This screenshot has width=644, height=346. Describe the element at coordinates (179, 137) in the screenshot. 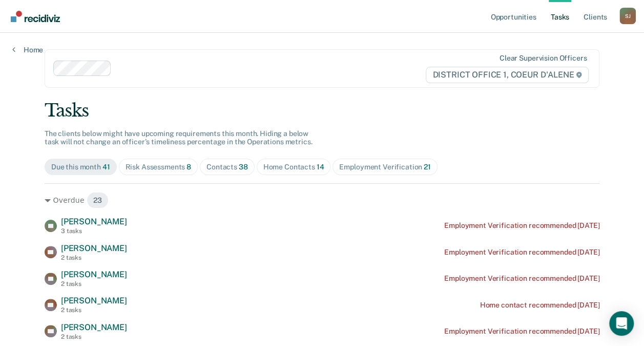

I see `span: The clients below might have upcoming requirements this month. Hiding a below task will not chang...` at that location.